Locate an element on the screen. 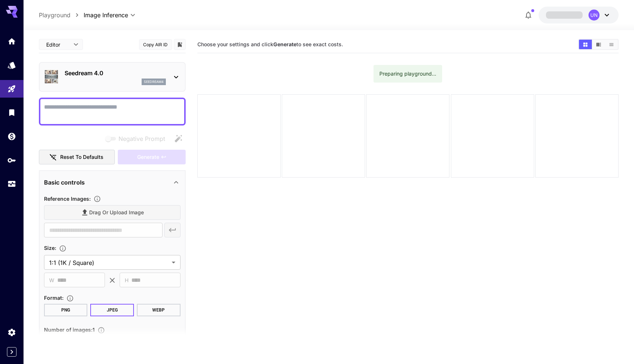 The height and width of the screenshot is (364, 634). p: Playground is located at coordinates (54, 15).